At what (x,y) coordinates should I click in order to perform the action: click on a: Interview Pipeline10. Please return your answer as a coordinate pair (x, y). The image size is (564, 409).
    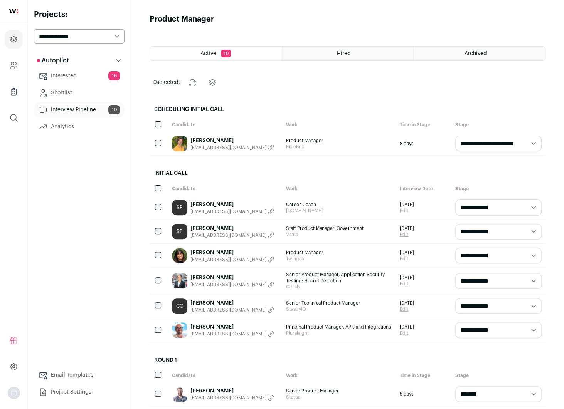
    Looking at the image, I should click on (79, 110).